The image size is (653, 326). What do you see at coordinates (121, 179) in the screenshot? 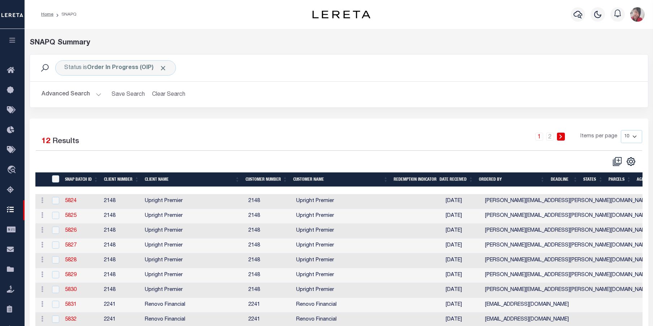
I see `th: Client Number: activate to sort column ascending` at bounding box center [121, 179].